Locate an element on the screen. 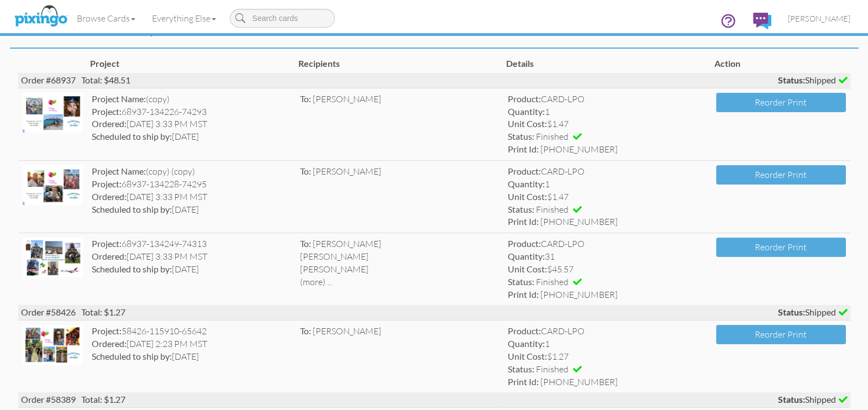 The image size is (868, 410). th: Project is located at coordinates (191, 63).